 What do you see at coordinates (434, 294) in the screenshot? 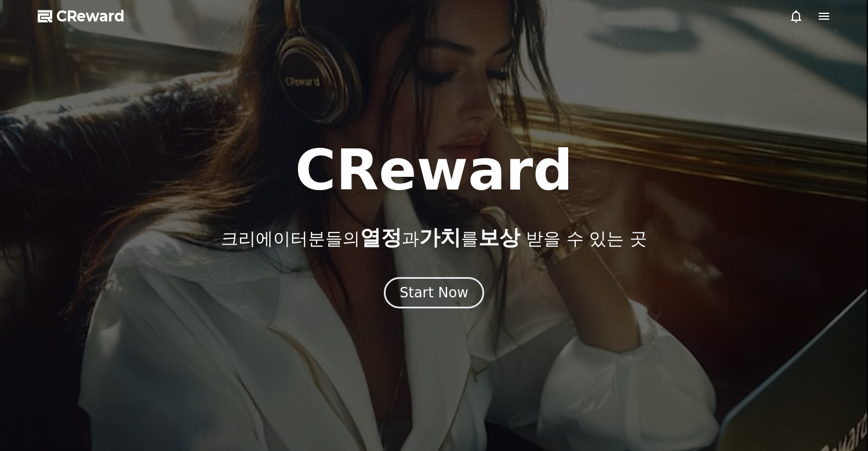
I see `a: Start Now` at bounding box center [434, 294].